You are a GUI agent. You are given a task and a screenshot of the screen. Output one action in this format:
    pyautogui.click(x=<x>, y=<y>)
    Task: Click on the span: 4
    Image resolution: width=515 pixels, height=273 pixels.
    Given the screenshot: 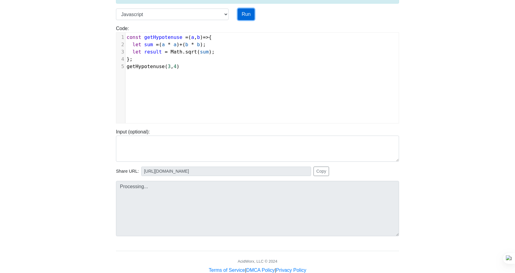 What is the action you would take?
    pyautogui.click(x=175, y=66)
    